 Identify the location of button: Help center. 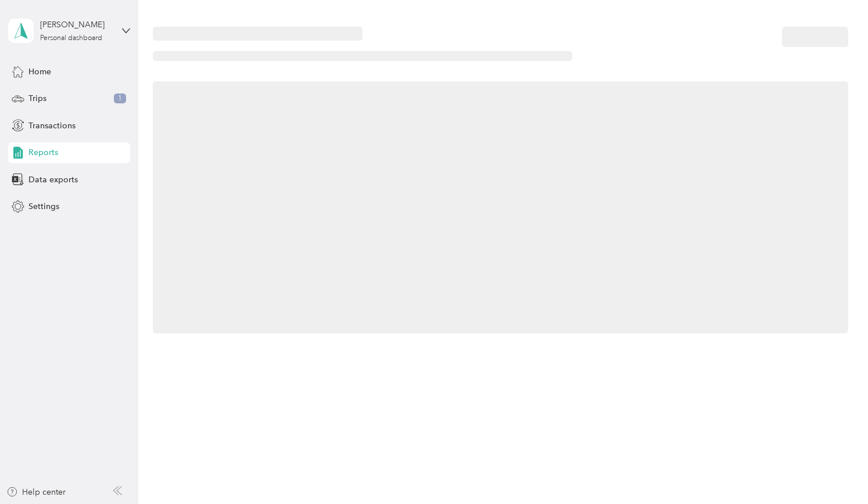
(36, 492).